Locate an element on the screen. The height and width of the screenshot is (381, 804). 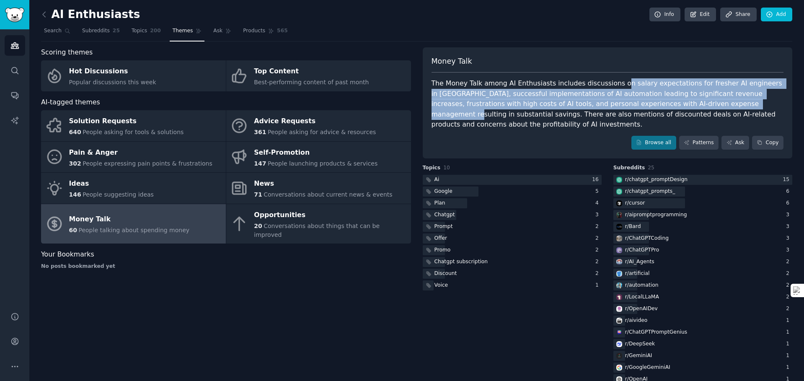
div: 6 is located at coordinates (789, 191).